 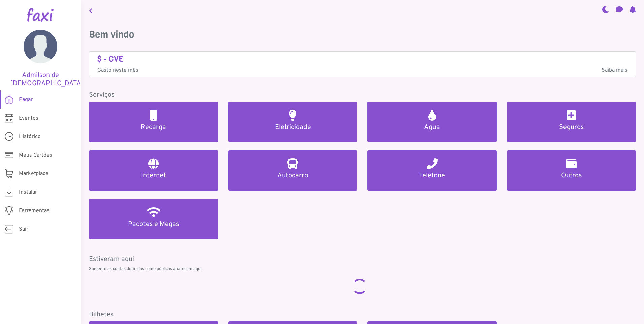 What do you see at coordinates (154, 176) in the screenshot?
I see `h5: Internet` at bounding box center [154, 176].